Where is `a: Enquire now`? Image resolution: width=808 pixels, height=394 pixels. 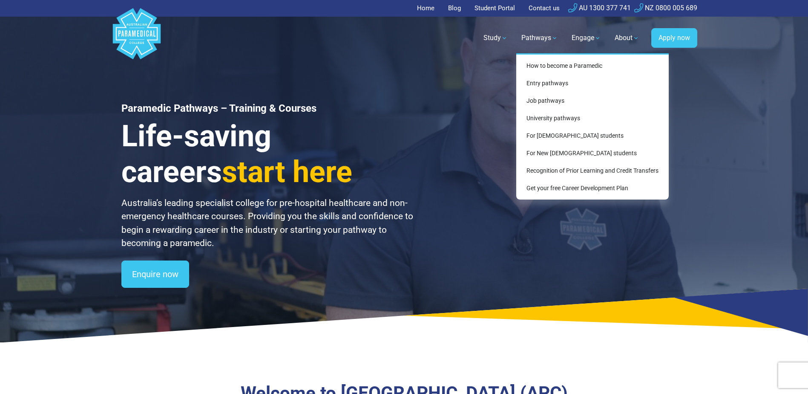 a: Enquire now is located at coordinates (155, 274).